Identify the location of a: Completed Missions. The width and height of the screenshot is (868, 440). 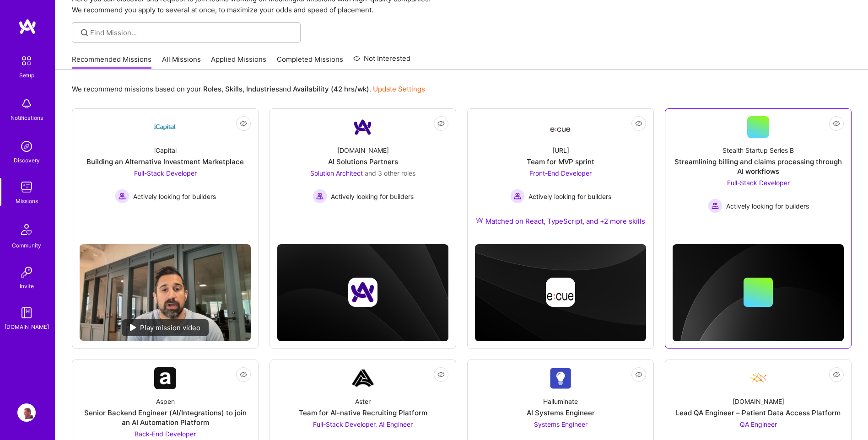
(310, 61).